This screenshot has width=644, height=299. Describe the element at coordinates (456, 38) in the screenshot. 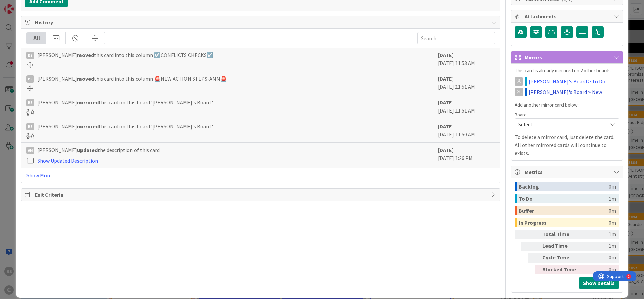

I see `input: Search...` at that location.